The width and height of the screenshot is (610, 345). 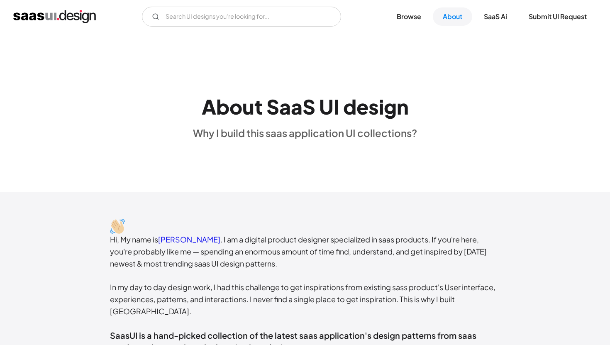 What do you see at coordinates (305, 133) in the screenshot?
I see `div: Why I build this saas application UI collections?` at bounding box center [305, 133].